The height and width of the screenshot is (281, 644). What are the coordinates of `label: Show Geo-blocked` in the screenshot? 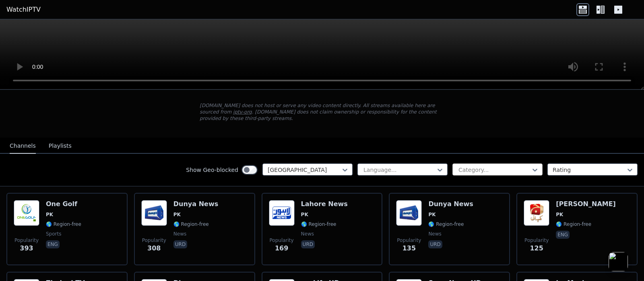 It's located at (212, 170).